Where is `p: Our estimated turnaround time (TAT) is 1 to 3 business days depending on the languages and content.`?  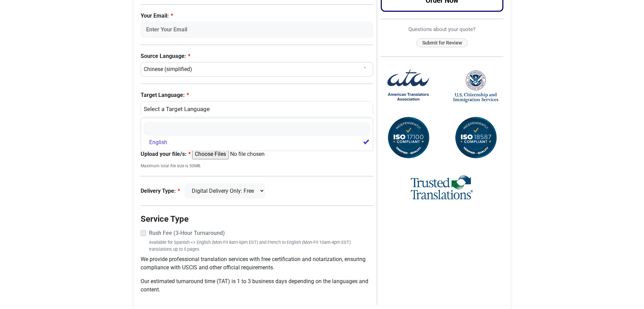 p: Our estimated turnaround time (TAT) is 1 to 3 business days depending on the languages and content. is located at coordinates (257, 286).